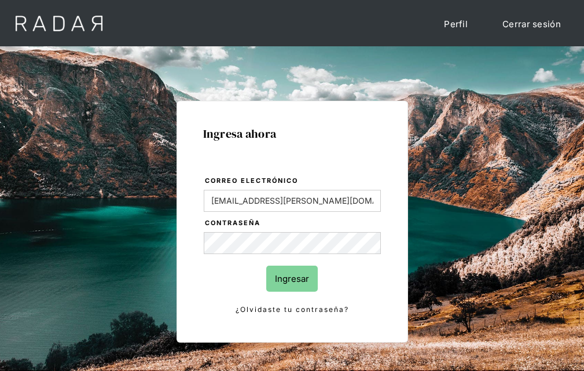 The image size is (584, 371). I want to click on label: Contraseña, so click(293, 224).